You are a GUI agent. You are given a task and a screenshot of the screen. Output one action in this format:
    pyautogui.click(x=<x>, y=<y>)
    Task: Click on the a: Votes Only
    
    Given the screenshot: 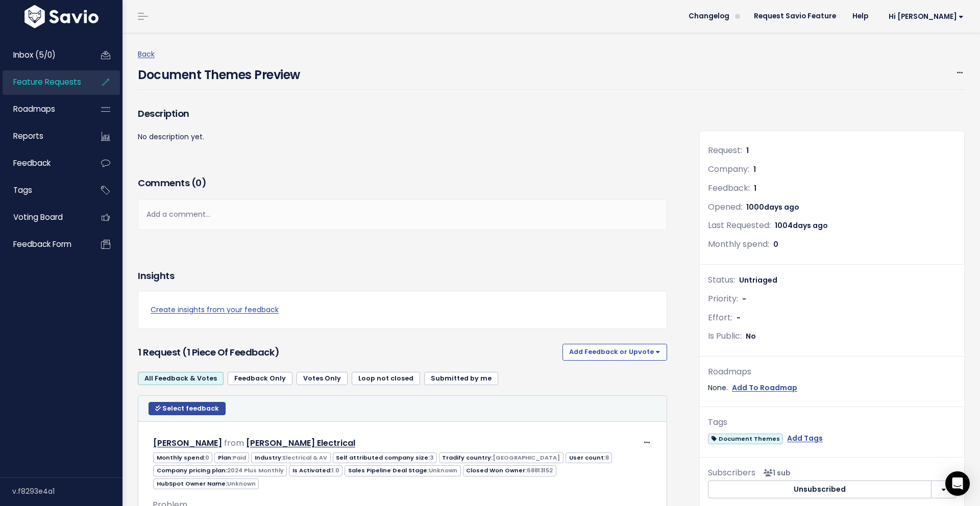 What is the action you would take?
    pyautogui.click(x=322, y=378)
    